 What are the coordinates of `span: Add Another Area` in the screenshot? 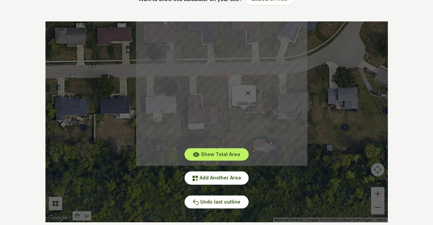 It's located at (221, 177).